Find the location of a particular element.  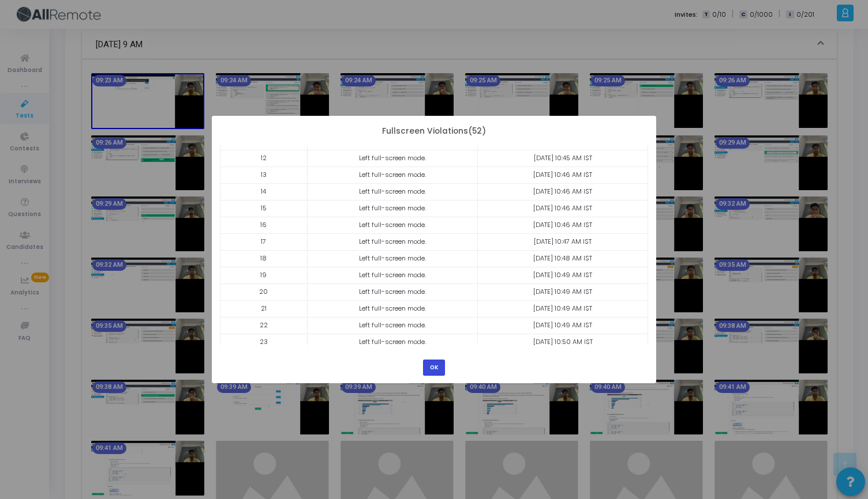

td: 23 is located at coordinates (263, 342).